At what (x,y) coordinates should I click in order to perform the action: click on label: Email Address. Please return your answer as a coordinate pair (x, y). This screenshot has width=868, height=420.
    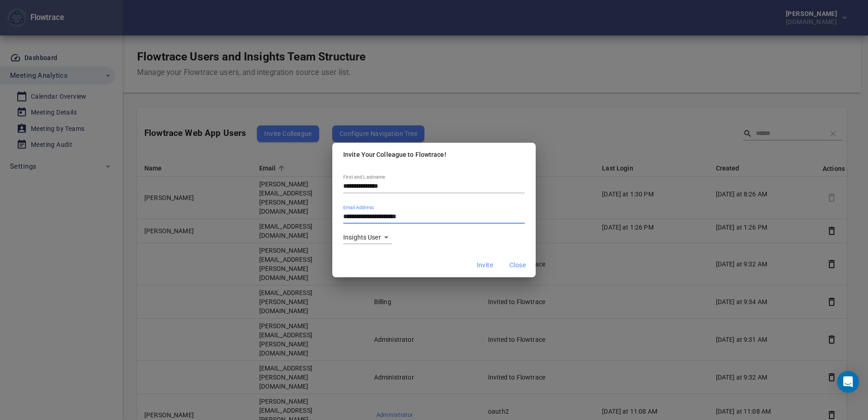
    Looking at the image, I should click on (358, 207).